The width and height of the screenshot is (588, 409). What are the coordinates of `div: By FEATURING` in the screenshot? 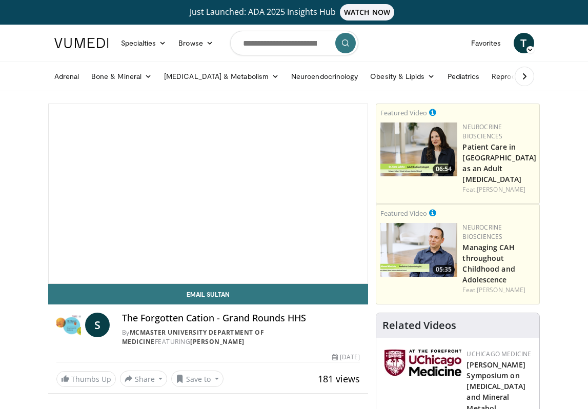 It's located at (241, 338).